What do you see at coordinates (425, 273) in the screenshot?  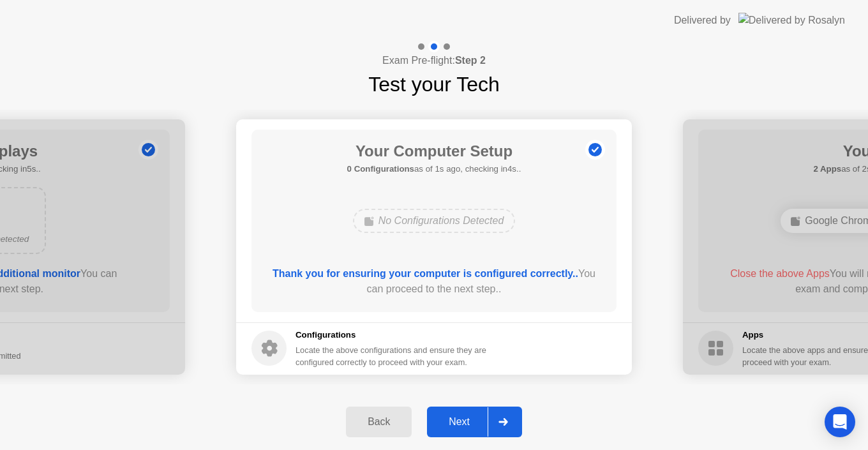 I see `b: Thank you for ensuring your computer is configured correctly..` at bounding box center [425, 273].